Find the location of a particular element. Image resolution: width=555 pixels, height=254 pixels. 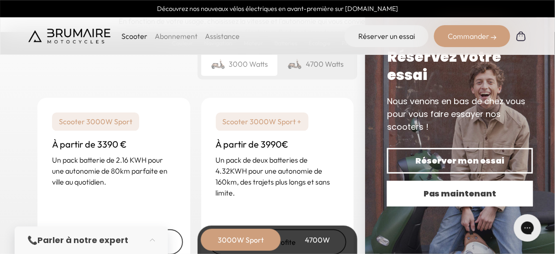

img: Panier is located at coordinates (521, 36).